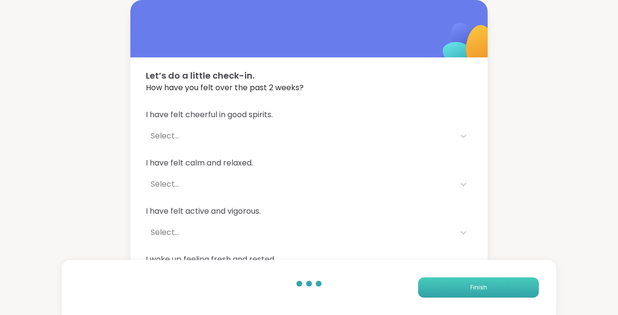 The width and height of the screenshot is (618, 315). I want to click on button: Finish, so click(479, 288).